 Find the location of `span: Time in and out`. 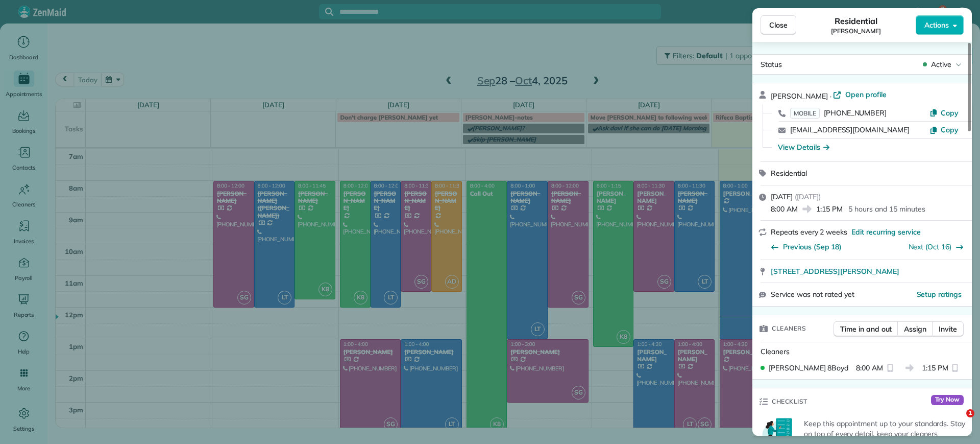

span: Time in and out is located at coordinates (866, 328).